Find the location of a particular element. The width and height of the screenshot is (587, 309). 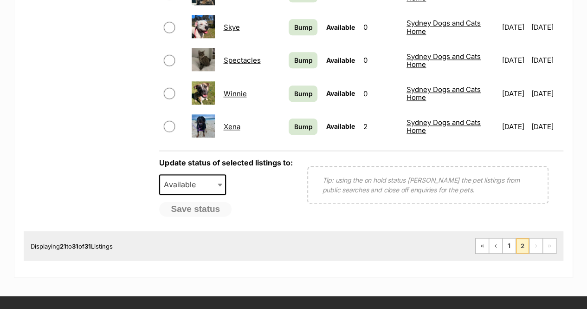

span: Displaying to of Listings is located at coordinates (71, 246).